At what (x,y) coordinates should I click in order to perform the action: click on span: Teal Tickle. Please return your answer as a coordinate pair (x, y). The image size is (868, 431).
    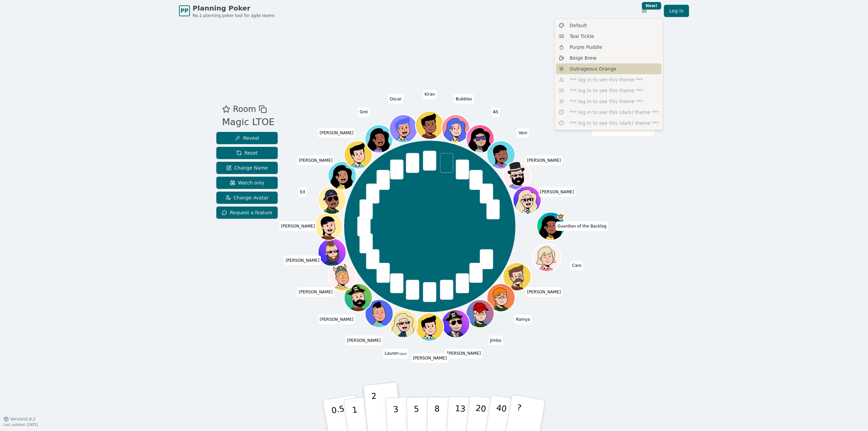
    Looking at the image, I should click on (582, 36).